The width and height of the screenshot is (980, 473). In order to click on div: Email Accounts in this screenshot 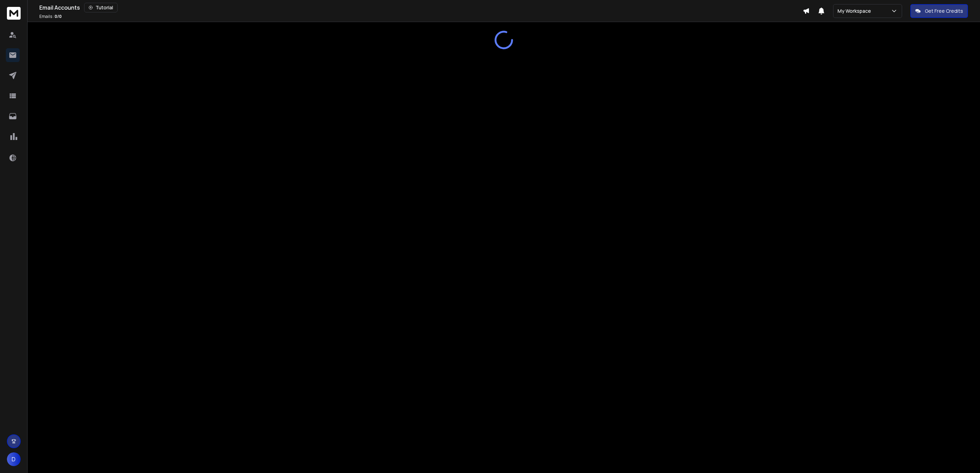, I will do `click(421, 8)`.